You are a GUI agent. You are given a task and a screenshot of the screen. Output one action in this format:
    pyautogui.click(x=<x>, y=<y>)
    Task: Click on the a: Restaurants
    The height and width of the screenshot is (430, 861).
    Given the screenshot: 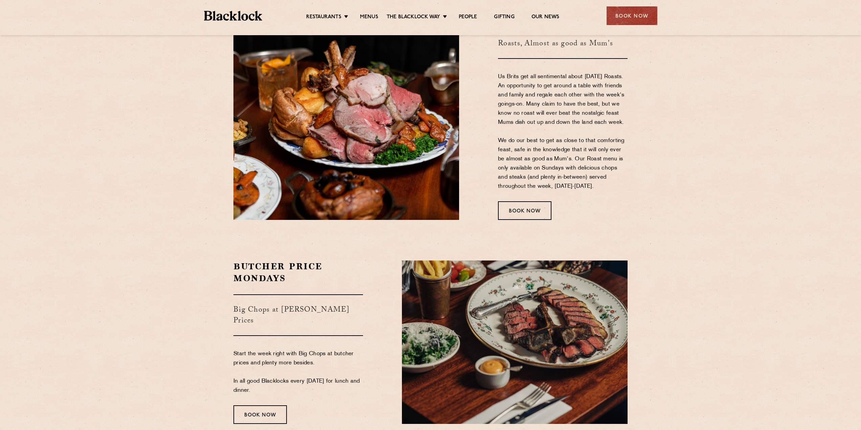 What is the action you would take?
    pyautogui.click(x=324, y=18)
    